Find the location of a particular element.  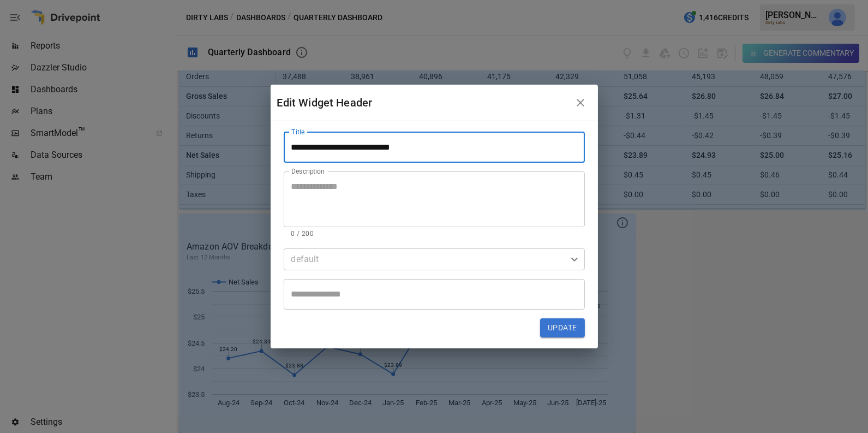

label: Description is located at coordinates (308, 171).